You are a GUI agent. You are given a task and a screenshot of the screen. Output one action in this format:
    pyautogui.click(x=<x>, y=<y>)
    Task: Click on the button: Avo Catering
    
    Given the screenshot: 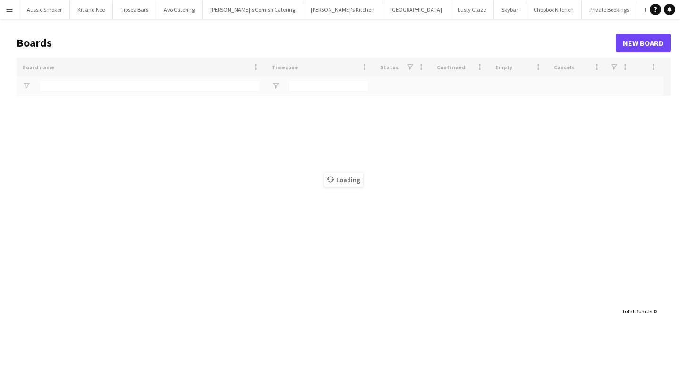 What is the action you would take?
    pyautogui.click(x=179, y=9)
    